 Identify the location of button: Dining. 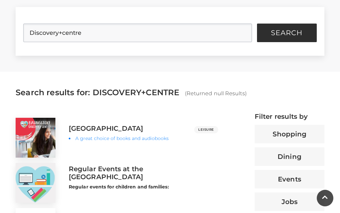
(290, 157).